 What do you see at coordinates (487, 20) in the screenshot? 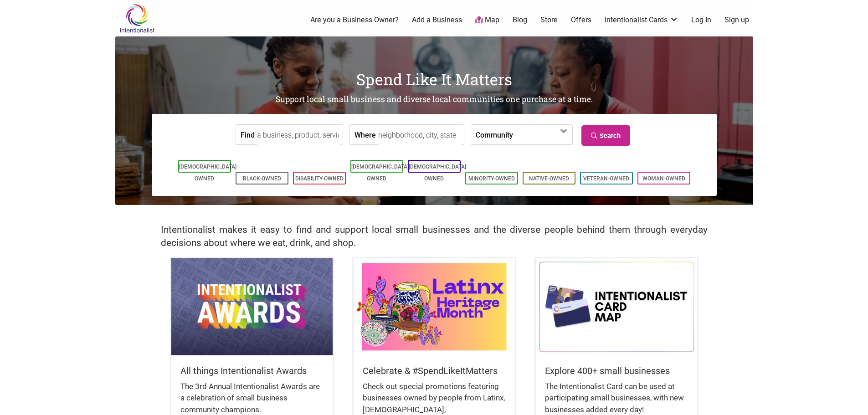
I see `a: Map` at bounding box center [487, 20].